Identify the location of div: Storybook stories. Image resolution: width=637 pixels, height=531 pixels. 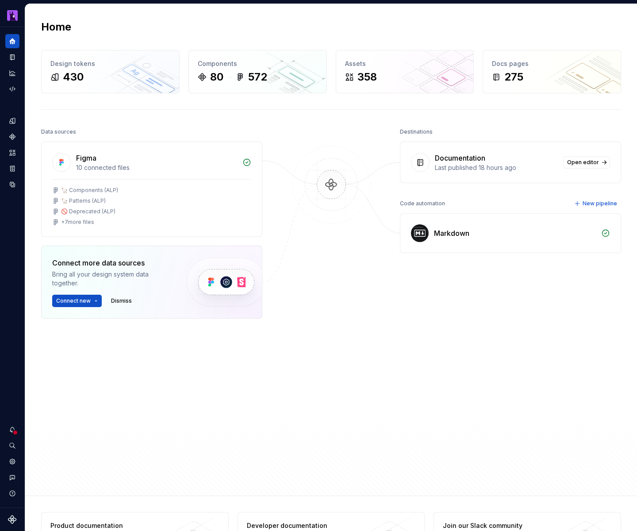
(12, 168).